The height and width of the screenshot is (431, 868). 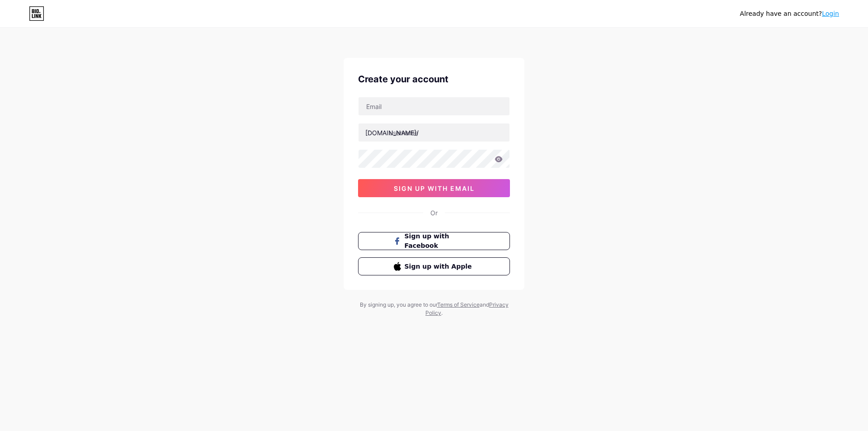 What do you see at coordinates (434, 132) in the screenshot?
I see `input: username` at bounding box center [434, 132].